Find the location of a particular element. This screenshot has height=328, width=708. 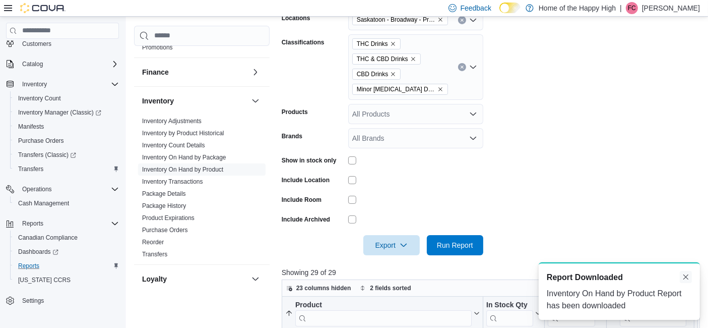

span: Reorder is located at coordinates (153, 242).